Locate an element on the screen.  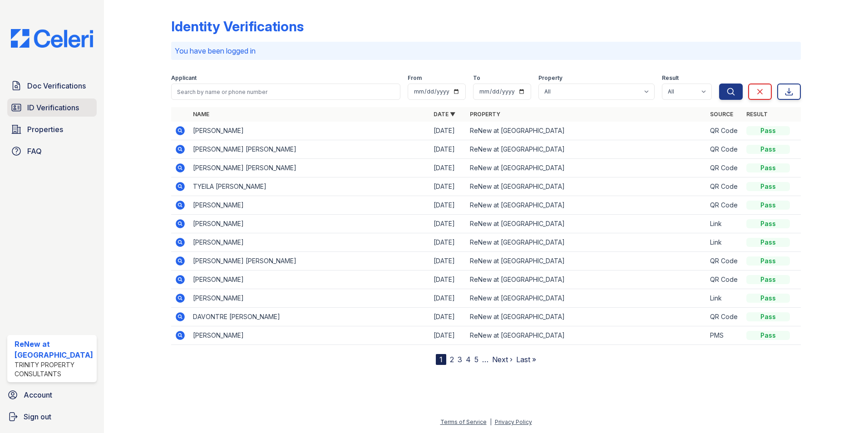
a: Last » is located at coordinates (526, 360).